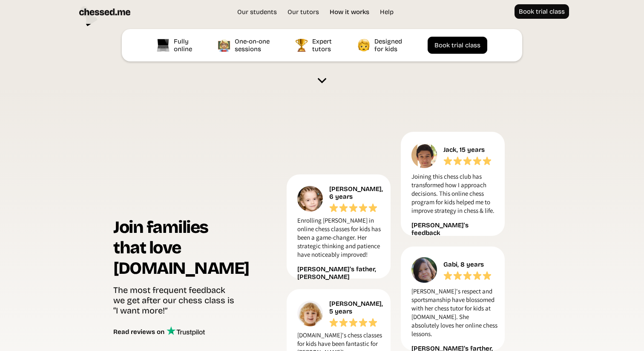 The width and height of the screenshot is (644, 351). I want to click on p: Joining this chess club has transformed how I approach decisions. This online chess program for k..., so click(455, 195).